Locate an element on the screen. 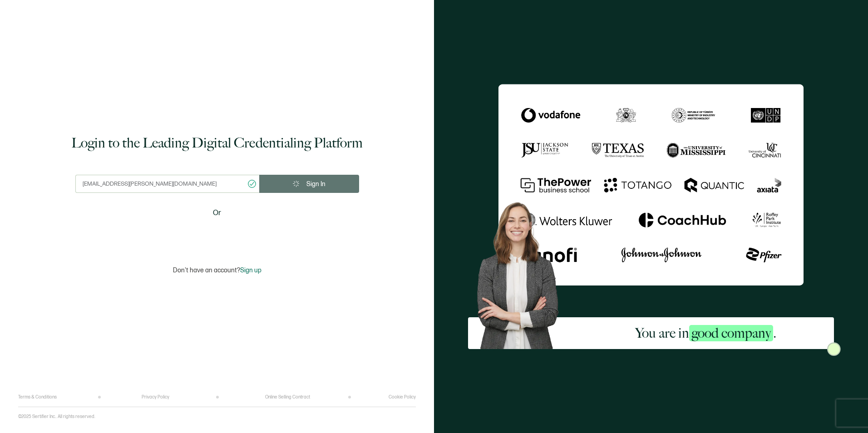  a: Terms & Conditions is located at coordinates (37, 397).